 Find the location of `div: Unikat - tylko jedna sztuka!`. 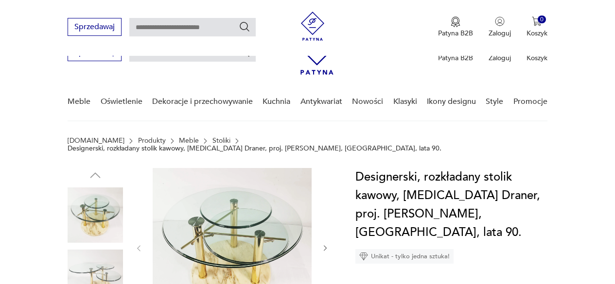

div: Unikat - tylko jedna sztuka! is located at coordinates (404, 257).